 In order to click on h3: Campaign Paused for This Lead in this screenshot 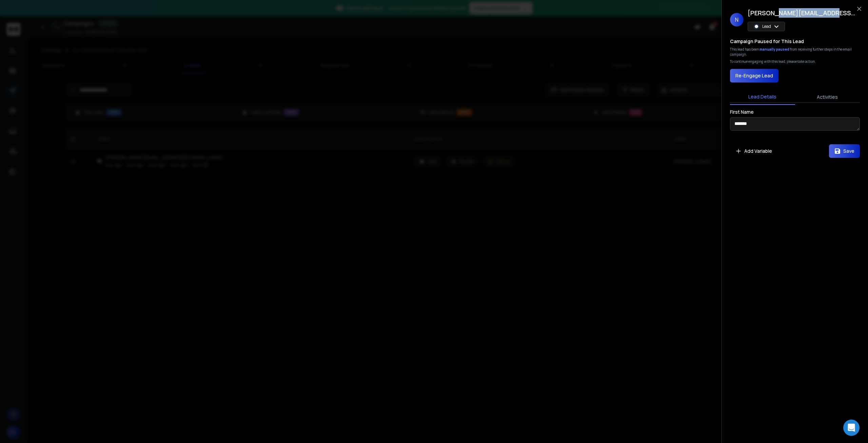, I will do `click(766, 41)`.